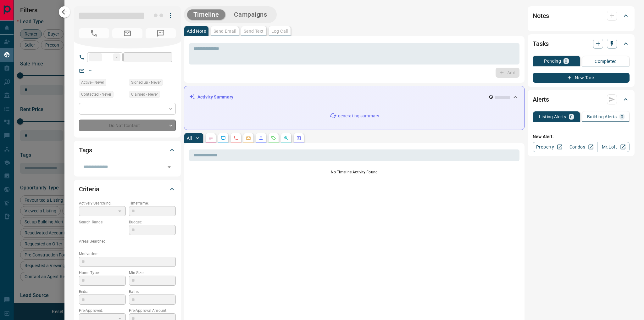 This screenshot has width=644, height=320. I want to click on p: Listing Alerts, so click(552, 117).